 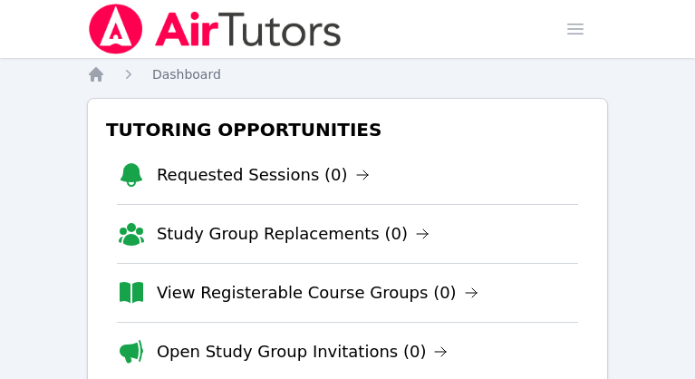 What do you see at coordinates (215, 29) in the screenshot?
I see `img: Air Tutors` at bounding box center [215, 29].